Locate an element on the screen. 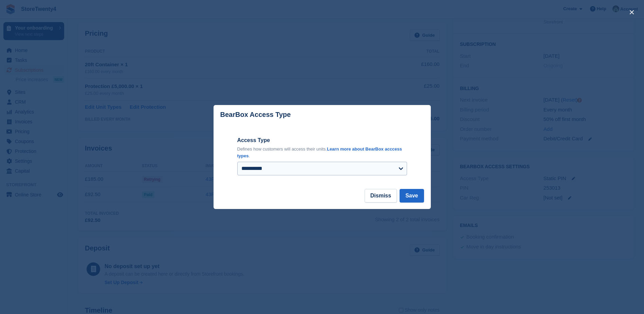 This screenshot has width=644, height=314. button: close is located at coordinates (632, 13).